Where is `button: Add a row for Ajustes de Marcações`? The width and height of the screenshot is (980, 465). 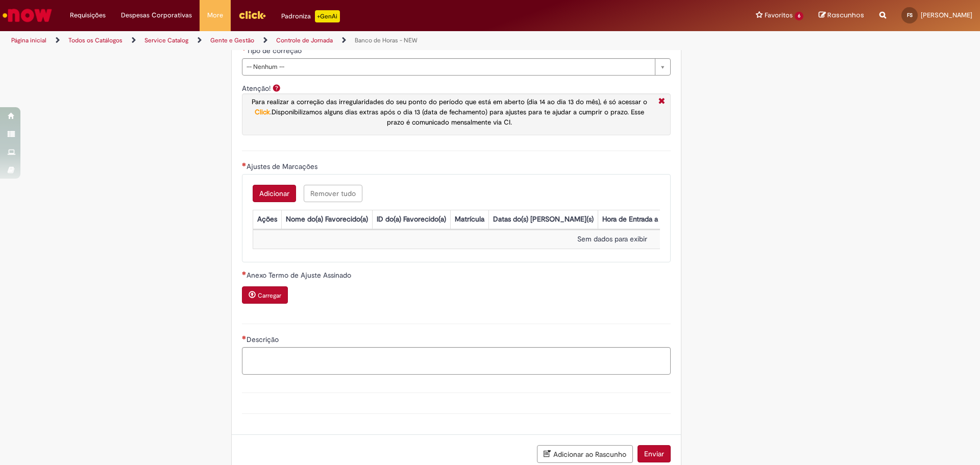
button: Add a row for Ajustes de Marcações is located at coordinates (274, 193).